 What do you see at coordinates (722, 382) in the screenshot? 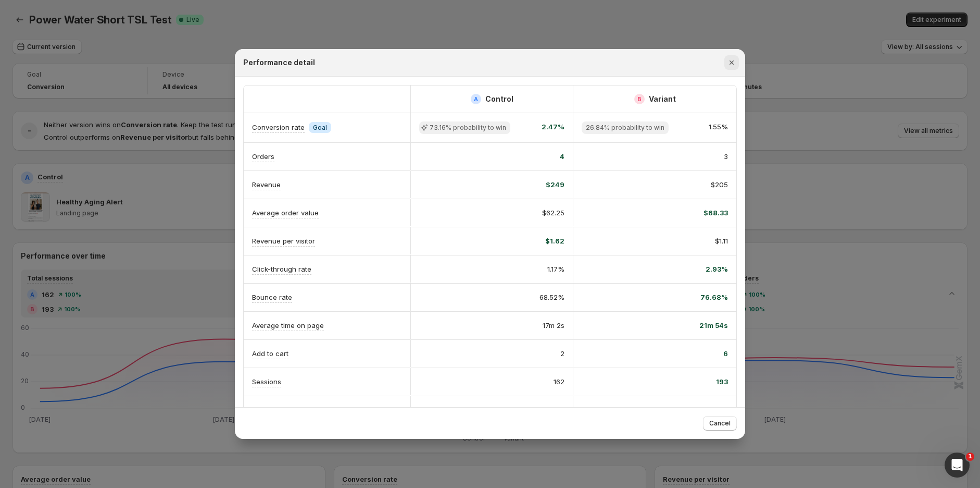
I see `span: 193` at bounding box center [722, 382].